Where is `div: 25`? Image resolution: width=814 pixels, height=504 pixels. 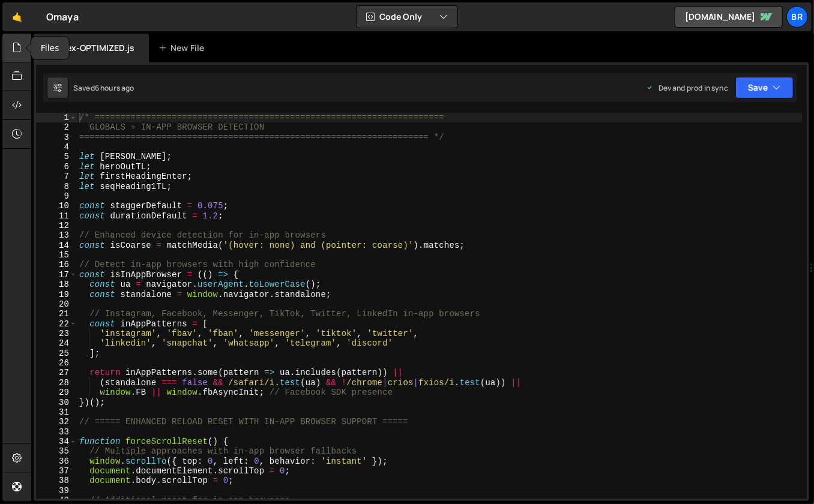
div: 25 is located at coordinates (56, 353).